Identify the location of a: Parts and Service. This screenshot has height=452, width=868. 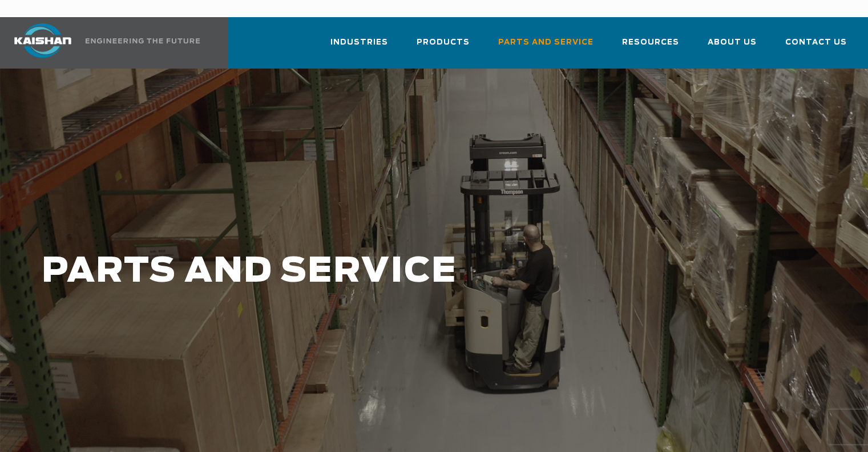
(545, 47).